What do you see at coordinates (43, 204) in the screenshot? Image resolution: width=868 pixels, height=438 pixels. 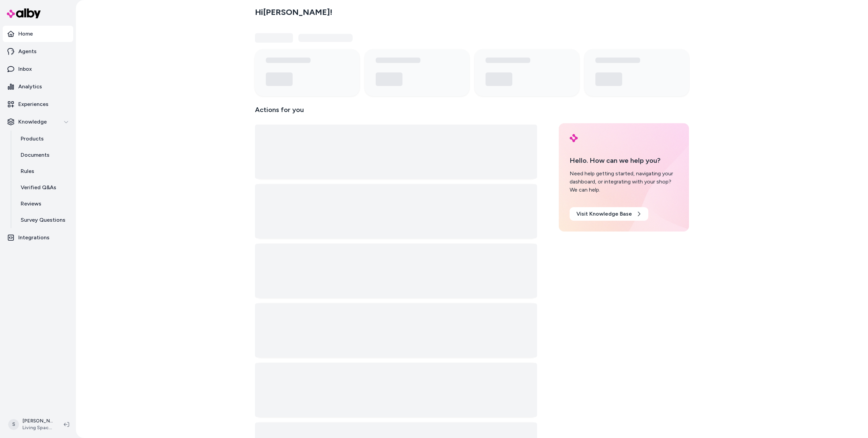 I see `a: Reviews` at bounding box center [43, 204].